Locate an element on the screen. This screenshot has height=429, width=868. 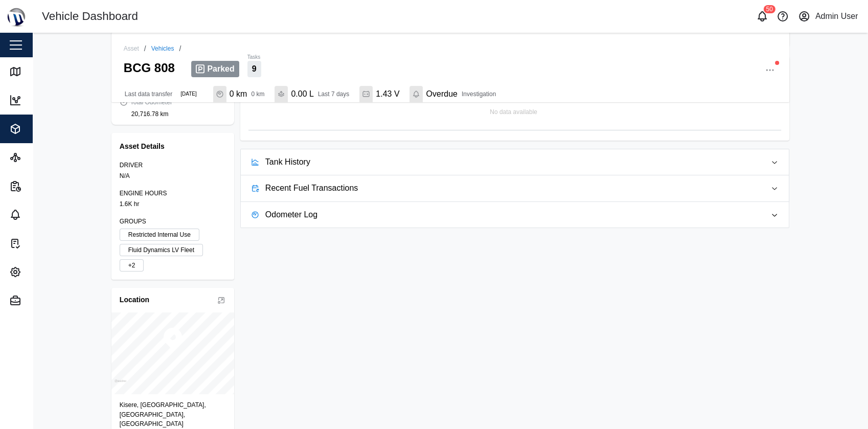
div: Investigation is located at coordinates (479, 94).